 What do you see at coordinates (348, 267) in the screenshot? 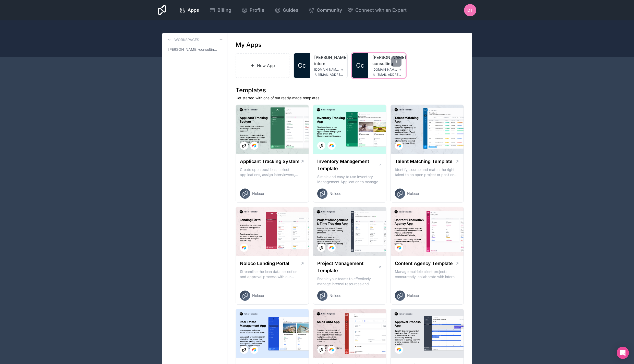
I see `h1: Project Management Template` at bounding box center [348, 267].